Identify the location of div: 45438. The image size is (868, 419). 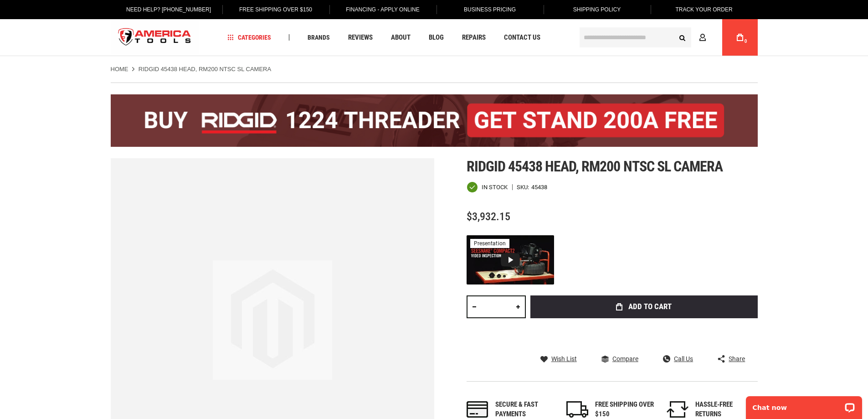
(539, 187).